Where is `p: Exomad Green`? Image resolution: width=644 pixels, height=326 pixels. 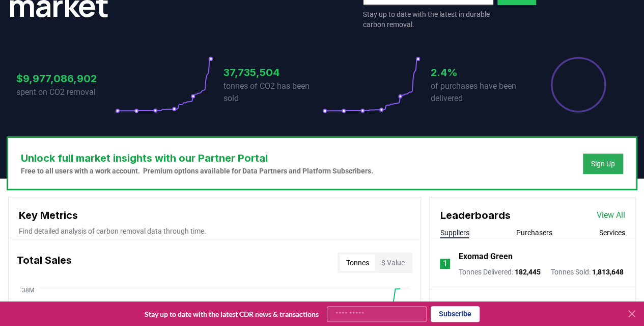
p: Exomad Green is located at coordinates (485, 256).